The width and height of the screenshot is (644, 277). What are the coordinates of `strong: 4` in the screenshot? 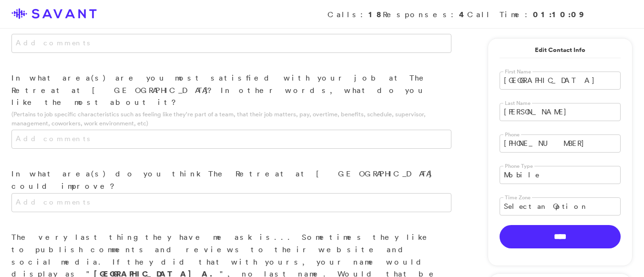 It's located at (463, 14).